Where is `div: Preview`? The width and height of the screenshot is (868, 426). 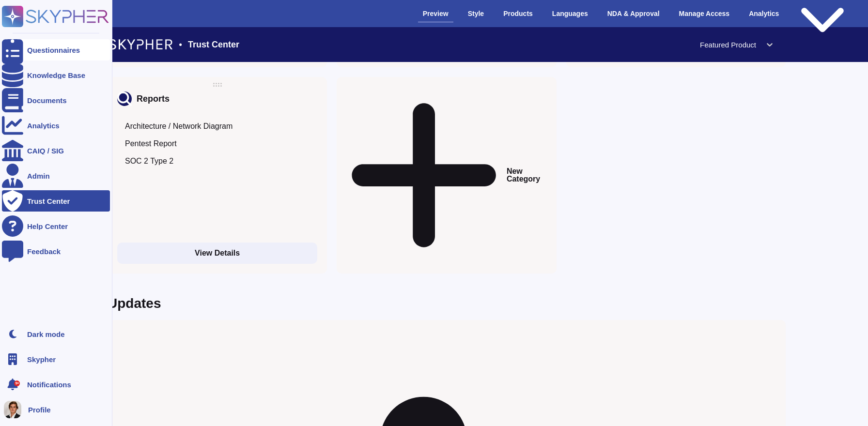
div: Preview is located at coordinates (435, 13).